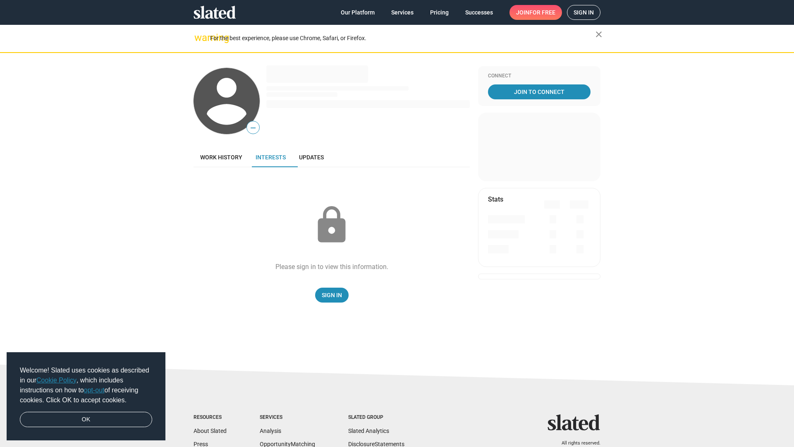 Image resolution: width=794 pixels, height=447 pixels. I want to click on span: Join To Connect, so click(539, 92).